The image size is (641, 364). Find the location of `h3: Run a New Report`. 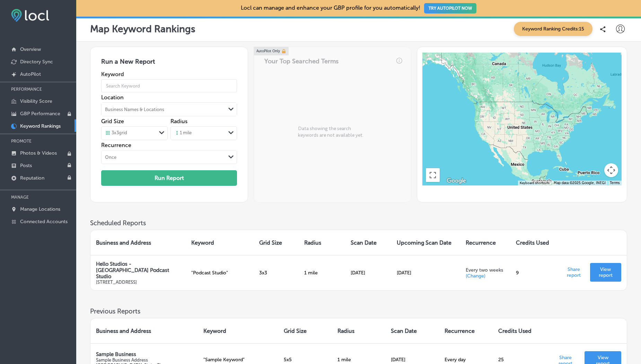

h3: Run a New Report is located at coordinates (169, 64).